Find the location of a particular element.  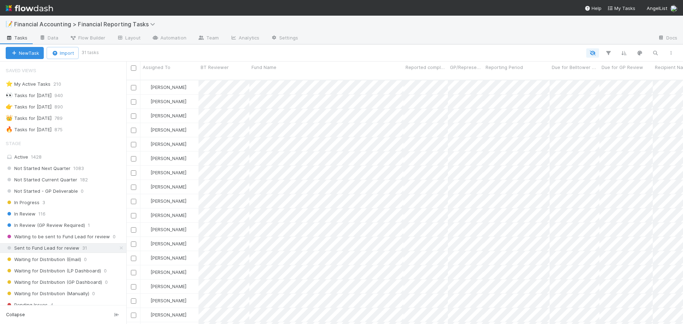

span: In Review (GP Review Required) is located at coordinates (45, 225).